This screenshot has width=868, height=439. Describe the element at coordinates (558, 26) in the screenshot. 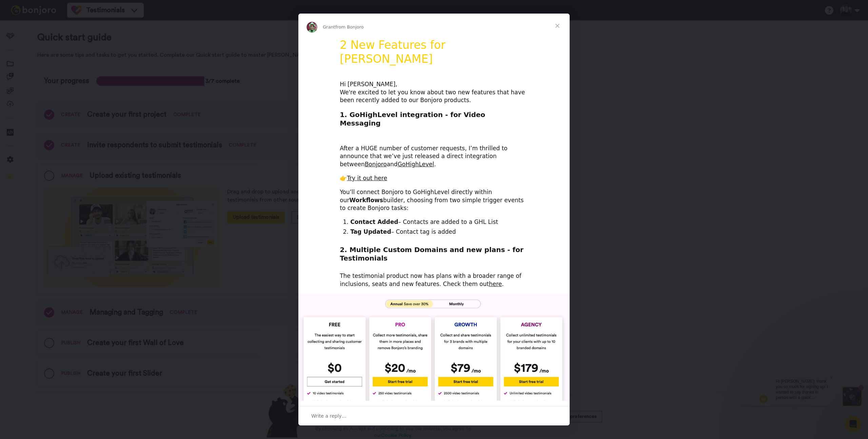

I see `span: Close` at that location.